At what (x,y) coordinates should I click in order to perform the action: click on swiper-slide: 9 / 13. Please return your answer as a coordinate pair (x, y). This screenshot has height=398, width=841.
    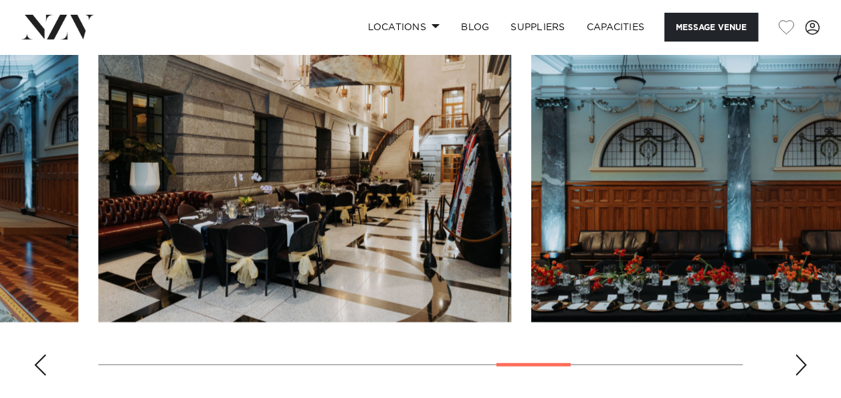
    Looking at the image, I should click on (305, 170).